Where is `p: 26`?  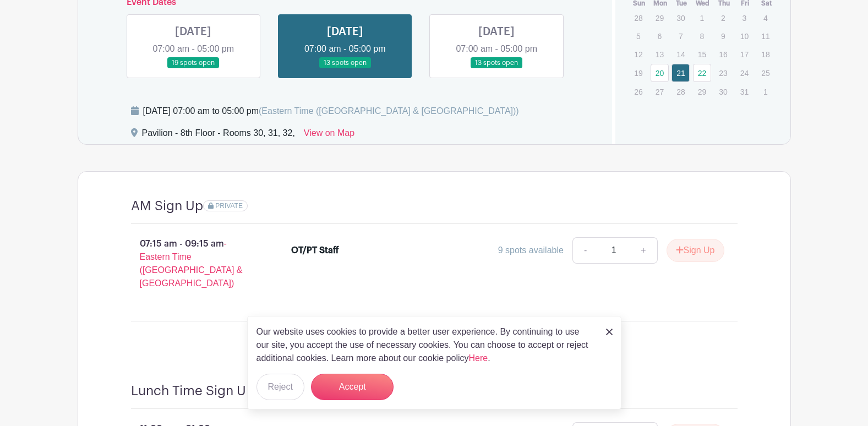 p: 26 is located at coordinates (638, 91).